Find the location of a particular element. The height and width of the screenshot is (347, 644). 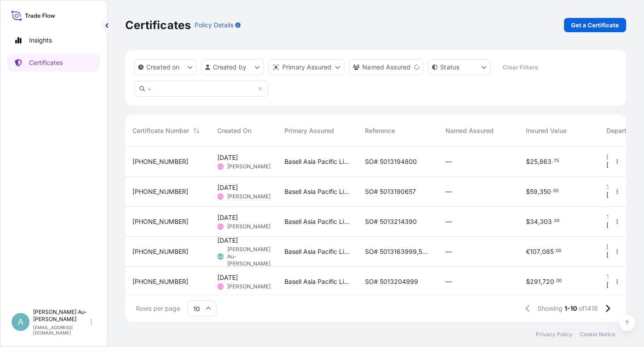

span: SO# 5013190657 is located at coordinates (391, 192).